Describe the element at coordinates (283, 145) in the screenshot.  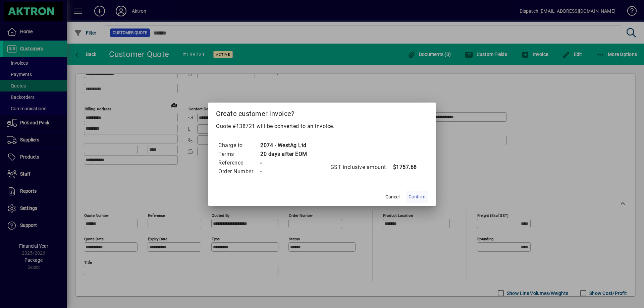
I see `td: 2074 - WestAg Ltd` at that location.